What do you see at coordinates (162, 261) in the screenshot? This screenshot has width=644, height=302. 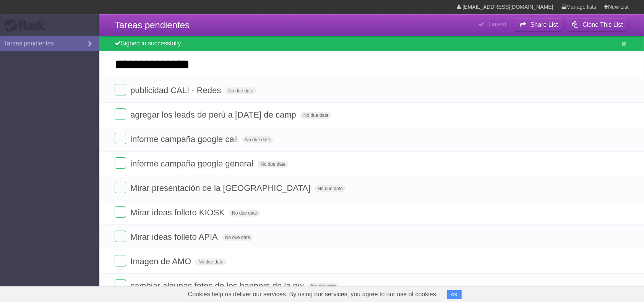 I see `span: Imagen de AMO` at bounding box center [162, 261].